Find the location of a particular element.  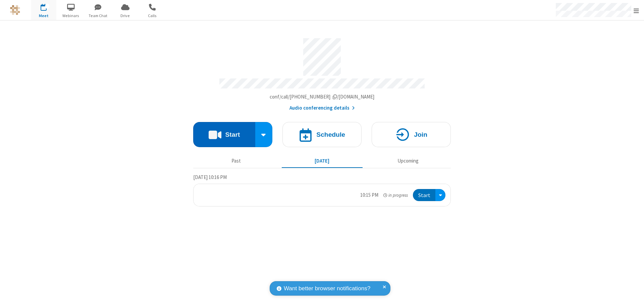

em: in progress is located at coordinates (395, 195).